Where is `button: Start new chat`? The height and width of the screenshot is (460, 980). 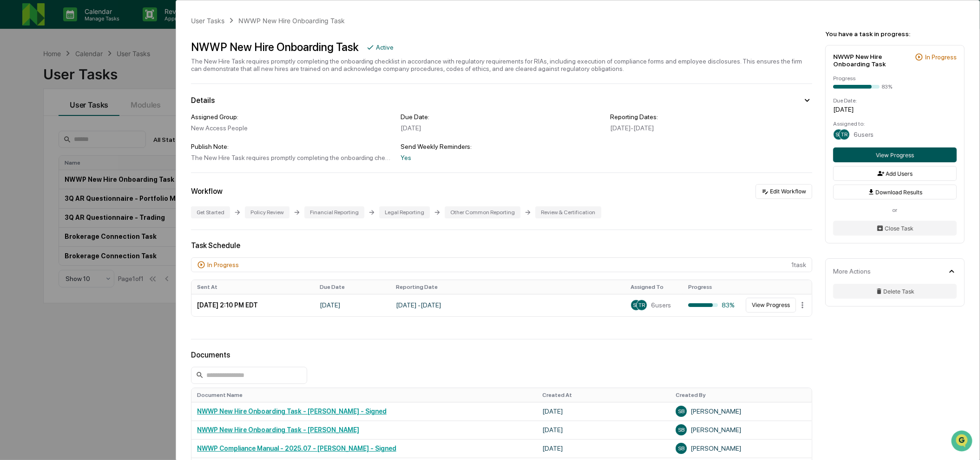 button: Start new chat is located at coordinates (164, 79).